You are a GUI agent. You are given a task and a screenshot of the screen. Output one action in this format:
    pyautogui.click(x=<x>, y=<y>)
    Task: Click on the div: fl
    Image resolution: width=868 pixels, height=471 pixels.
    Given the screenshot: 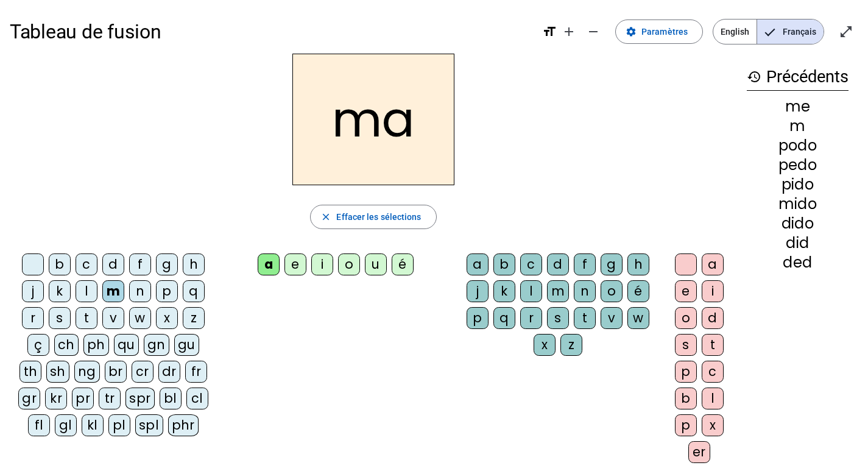 What is the action you would take?
    pyautogui.click(x=39, y=425)
    